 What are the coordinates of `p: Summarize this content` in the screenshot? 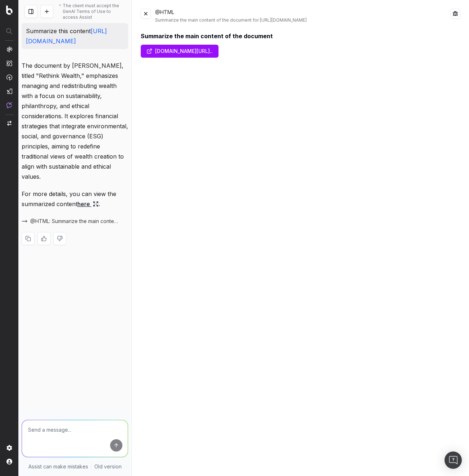 It's located at (75, 36).